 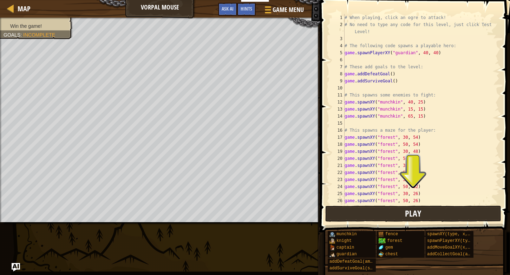 What do you see at coordinates (288, 10) in the screenshot?
I see `span: Game Menu` at bounding box center [288, 10].